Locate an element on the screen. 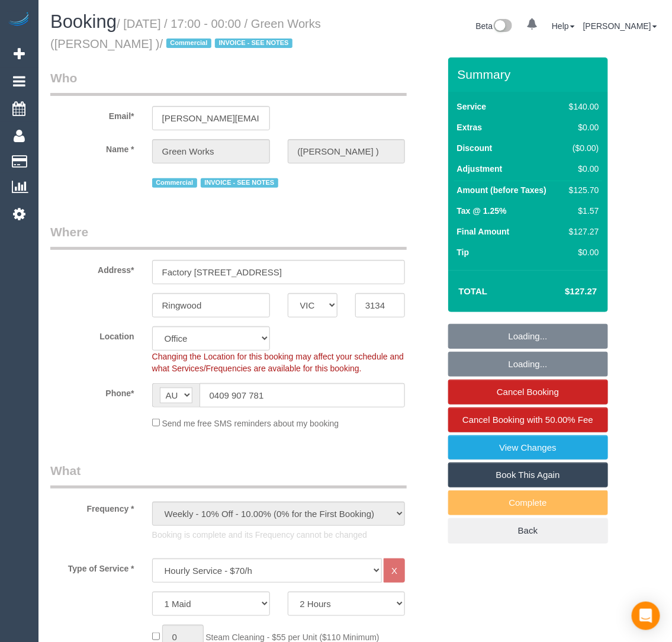  h4: $127.27 is located at coordinates (563, 291).